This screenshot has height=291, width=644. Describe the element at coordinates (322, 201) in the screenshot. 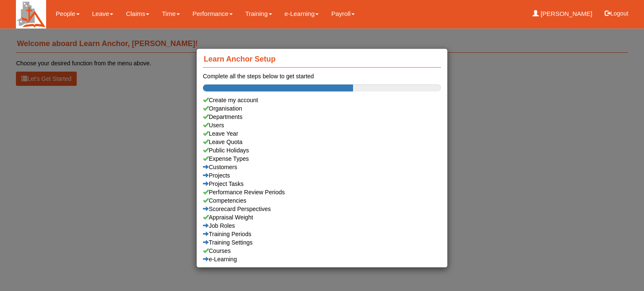

I see `a: Competencies` at that location.